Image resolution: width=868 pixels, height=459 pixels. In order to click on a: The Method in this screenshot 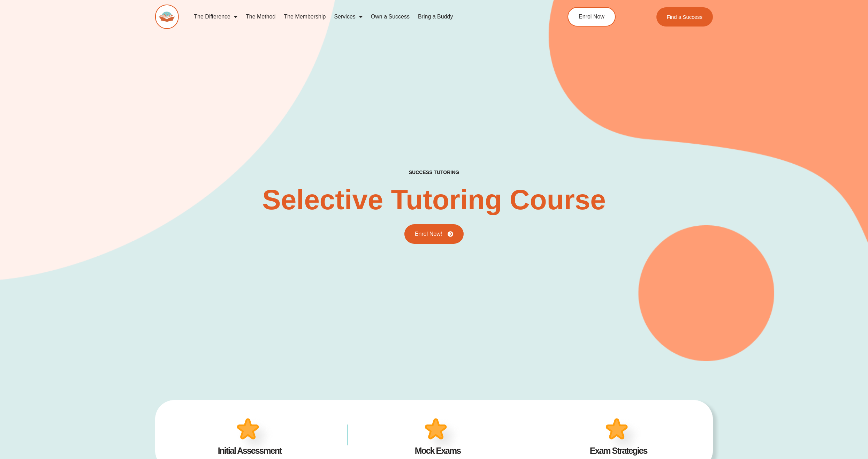, I will do `click(261, 17)`.